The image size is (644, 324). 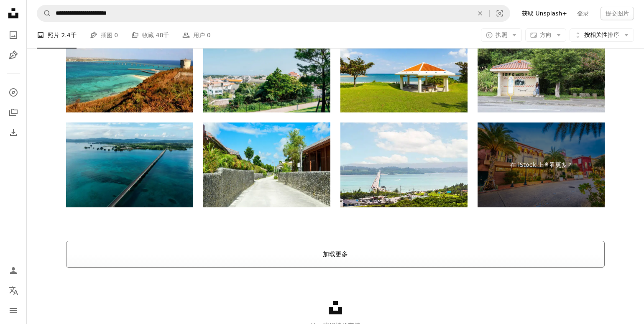 What do you see at coordinates (602, 35) in the screenshot?
I see `button: 按相关性排序` at bounding box center [602, 35].